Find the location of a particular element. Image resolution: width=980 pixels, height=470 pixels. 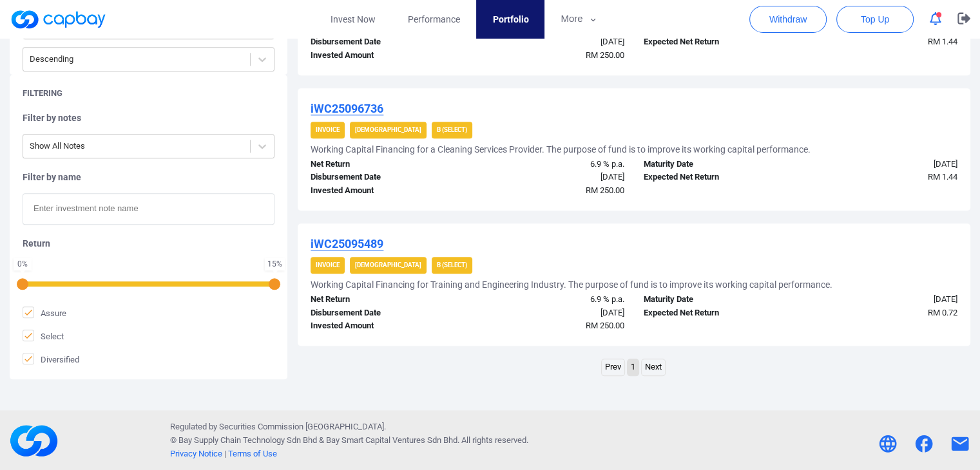

h5: Working Capital Financing for Training and Engineering Industry. The purpose of fund is to improv... is located at coordinates (571, 285).